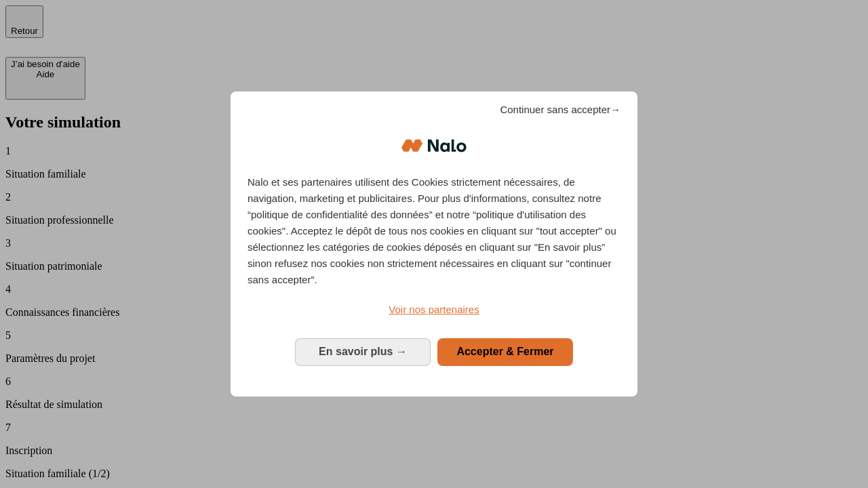  Describe the element at coordinates (433, 309) in the screenshot. I see `span: Voir nos partenaires` at that location.